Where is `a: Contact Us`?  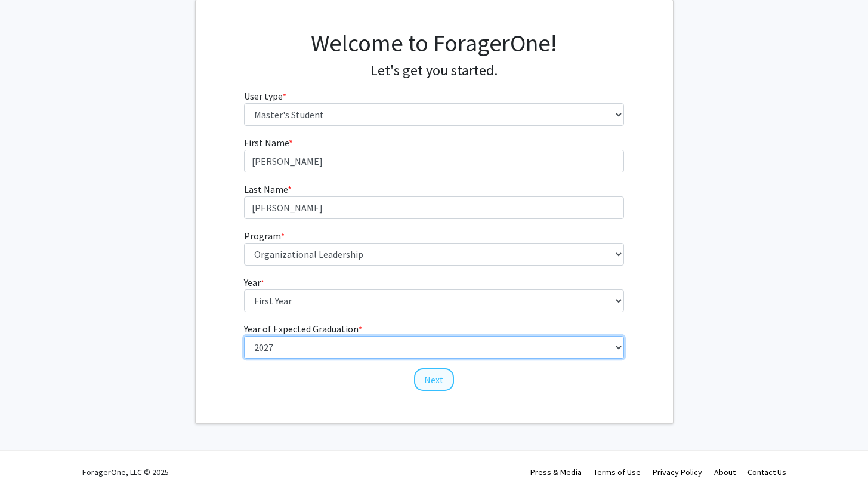 a: Contact Us is located at coordinates (767, 472).